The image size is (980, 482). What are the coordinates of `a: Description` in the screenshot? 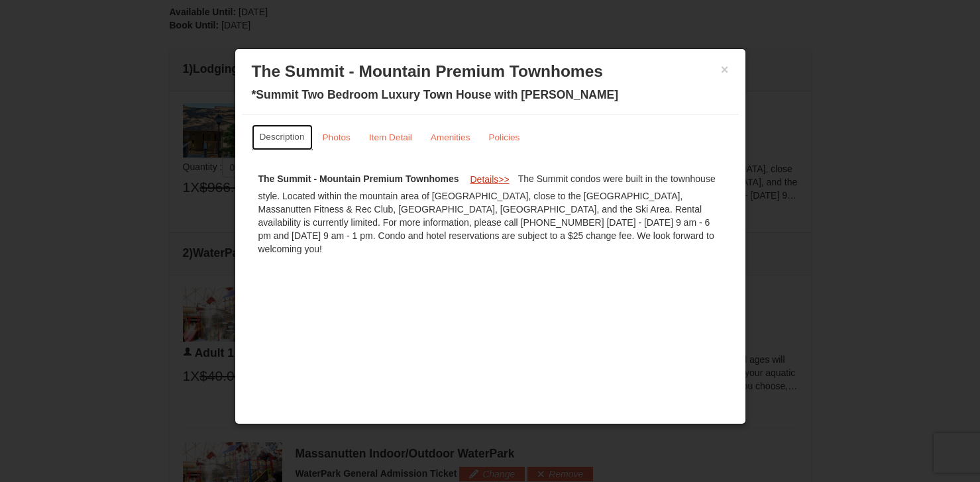 It's located at (282, 137).